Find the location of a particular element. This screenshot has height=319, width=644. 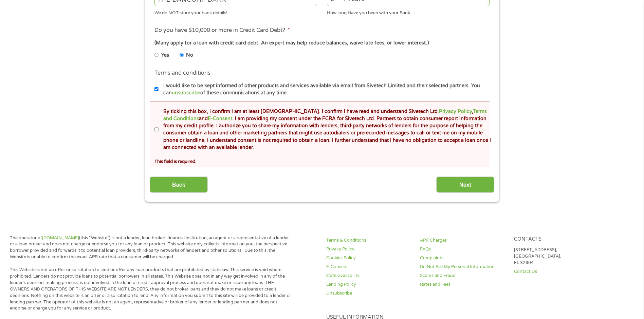

a: Complaints is located at coordinates (463, 258).